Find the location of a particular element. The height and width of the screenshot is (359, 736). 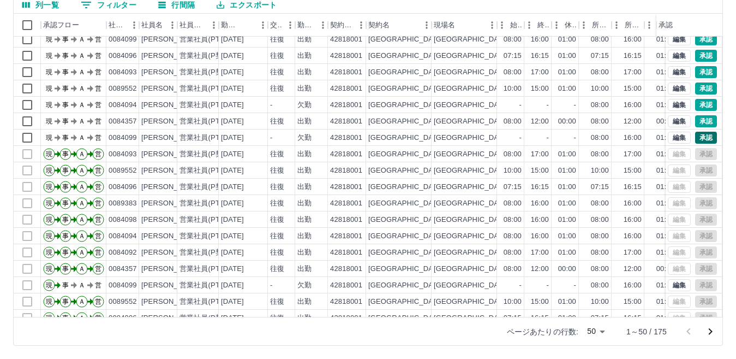

div: 承認フロー is located at coordinates (61, 25).